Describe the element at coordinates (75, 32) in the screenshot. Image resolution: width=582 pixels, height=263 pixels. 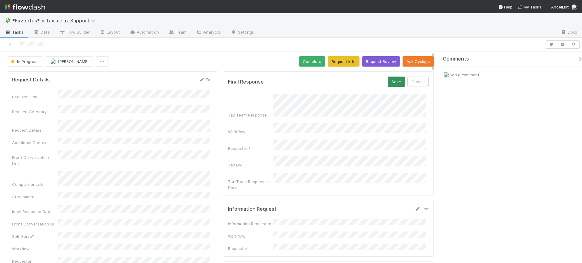
I see `span: Flow Builder` at that location.